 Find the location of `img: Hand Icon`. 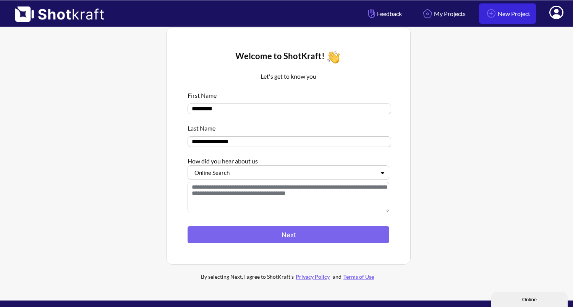

img: Hand Icon is located at coordinates (372, 13).